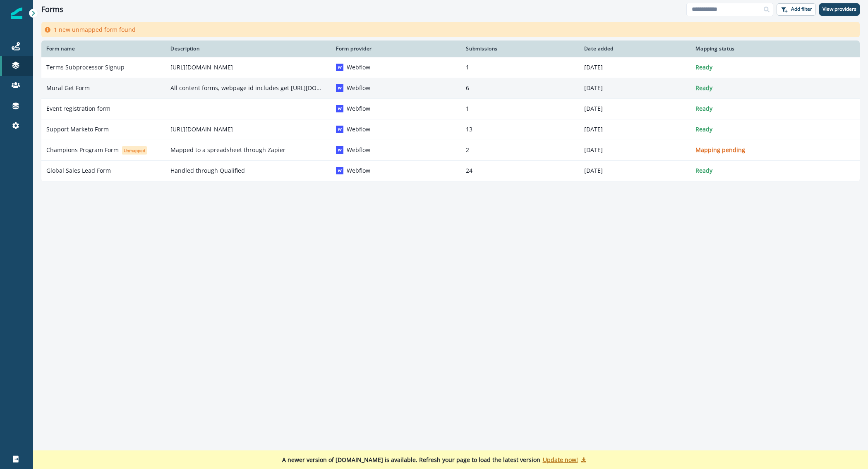 The image size is (868, 469). What do you see at coordinates (396, 49) in the screenshot?
I see `div: Form provider` at bounding box center [396, 49].